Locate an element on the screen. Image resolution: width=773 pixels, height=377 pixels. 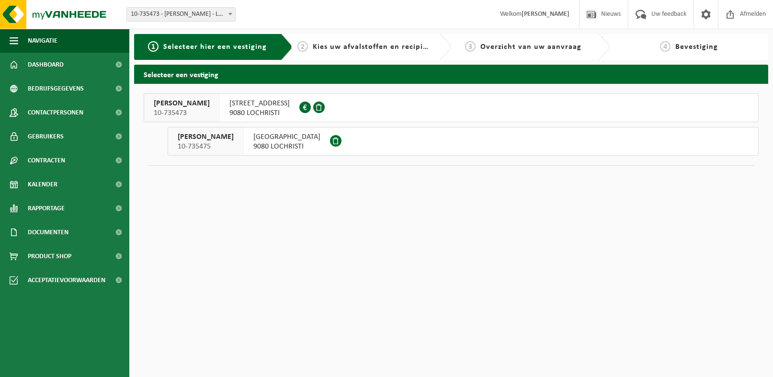
span: 10-735475 is located at coordinates (205, 147).